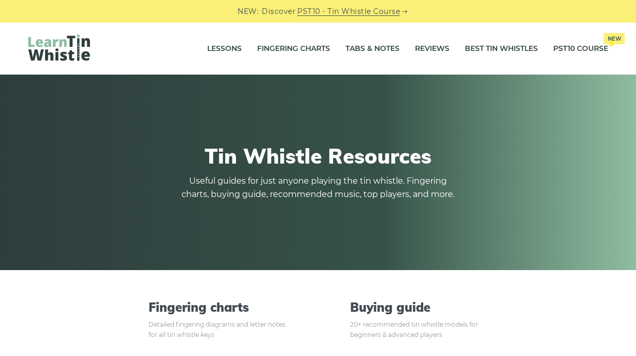  I want to click on a: Buying guide, so click(419, 307).